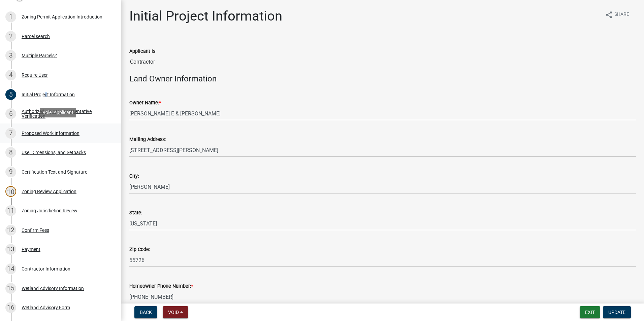  Describe the element at coordinates (622, 15) in the screenshot. I see `span: Share` at that location.